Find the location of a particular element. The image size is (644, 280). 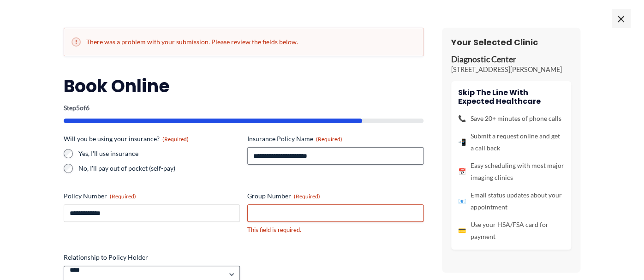

label: Group Number is located at coordinates (336, 196).